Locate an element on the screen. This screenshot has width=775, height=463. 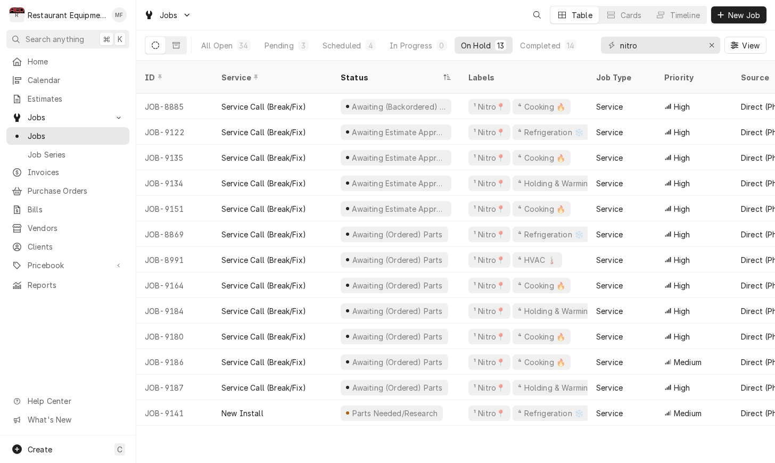
div: All Open is located at coordinates (217, 45).